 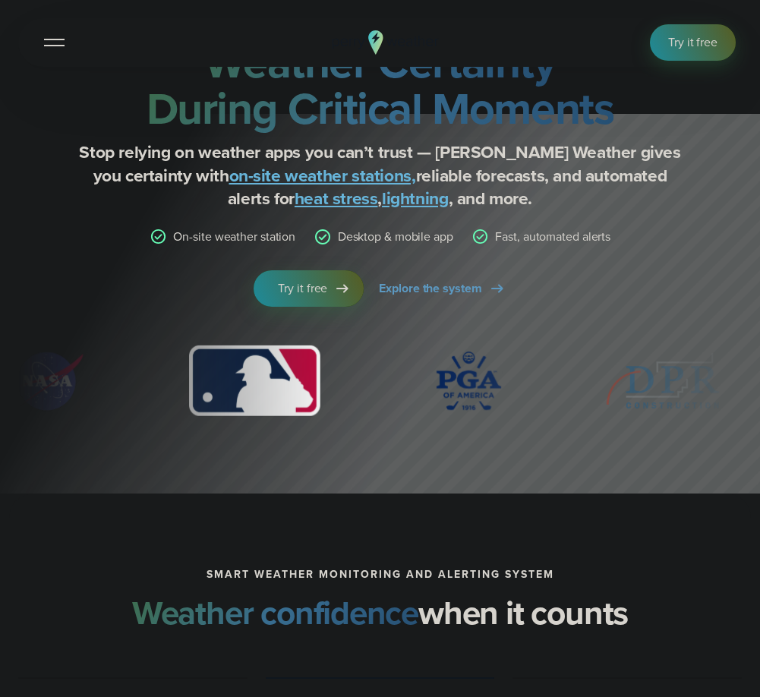 I want to click on div: slideshow, so click(x=379, y=385).